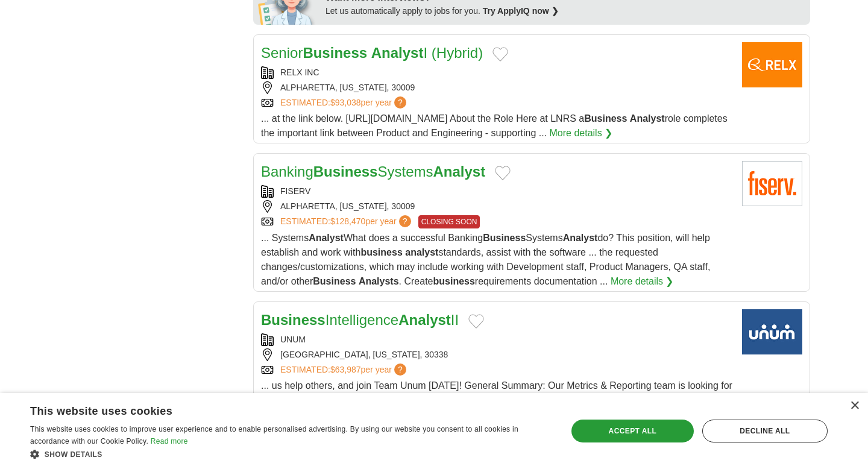 This screenshot has width=868, height=469. I want to click on strong: Analysts, so click(378, 280).